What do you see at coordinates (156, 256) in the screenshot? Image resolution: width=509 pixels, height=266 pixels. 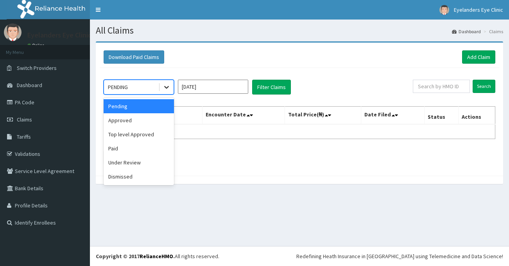 I see `a: RelianceHMO` at bounding box center [156, 256].